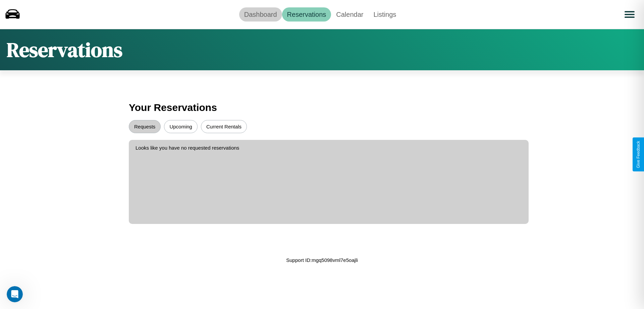 This screenshot has width=644, height=309. What do you see at coordinates (181, 126) in the screenshot?
I see `button: Upcoming` at bounding box center [181, 126].